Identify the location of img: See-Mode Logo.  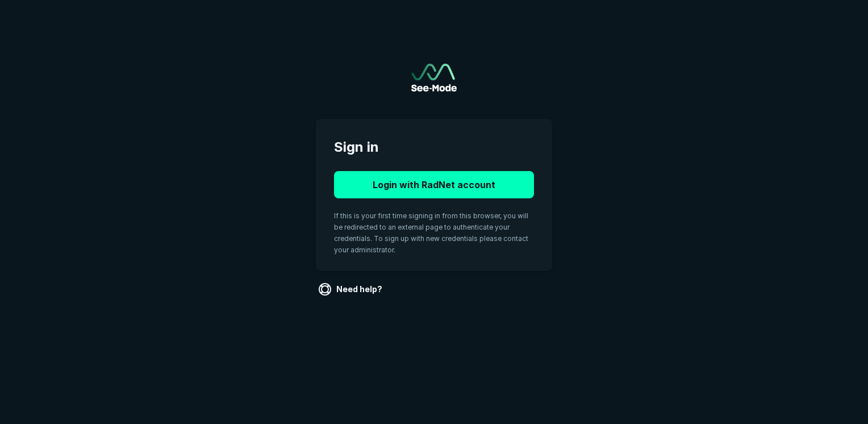
(434, 77).